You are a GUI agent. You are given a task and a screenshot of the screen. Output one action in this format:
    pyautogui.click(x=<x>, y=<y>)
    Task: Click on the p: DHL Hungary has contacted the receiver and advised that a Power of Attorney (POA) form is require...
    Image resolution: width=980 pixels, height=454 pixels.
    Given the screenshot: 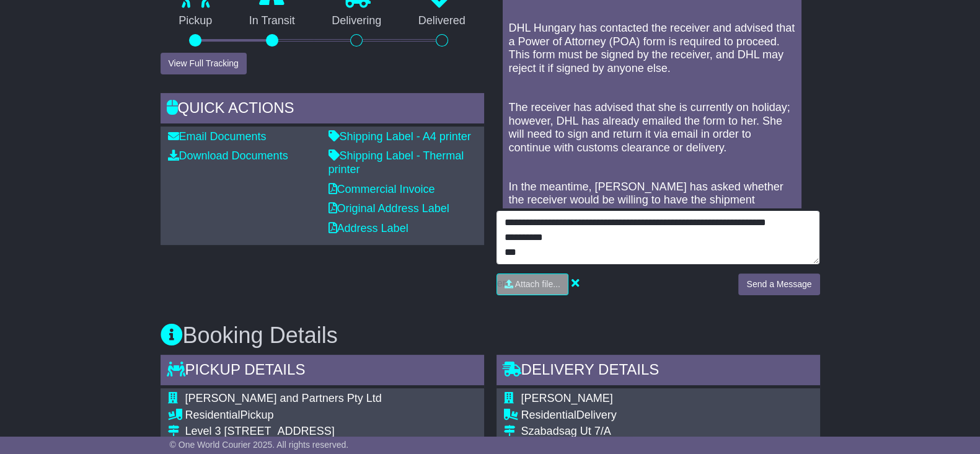 What is the action you would take?
    pyautogui.click(x=652, y=48)
    